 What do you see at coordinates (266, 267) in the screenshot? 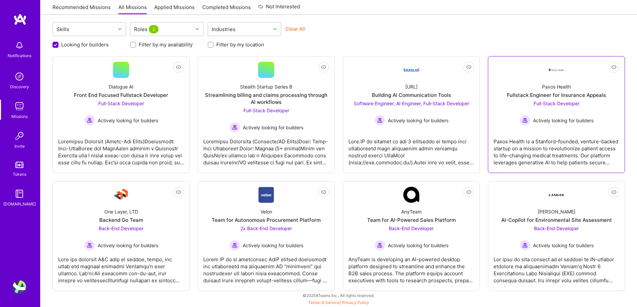
I see `div: Lorem IP do si ametconsec AdiP elitsed doeiusmodt inc utlaboreetd ma aliquaenim AD “minimveni” qu...` at bounding box center [266, 267].